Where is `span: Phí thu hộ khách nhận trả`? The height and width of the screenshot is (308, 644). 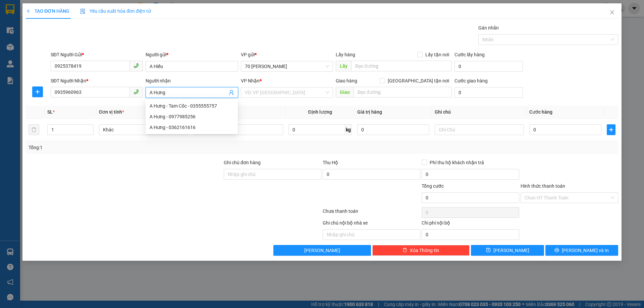 span: Phí thu hộ khách nhận trả is located at coordinates (457, 163).